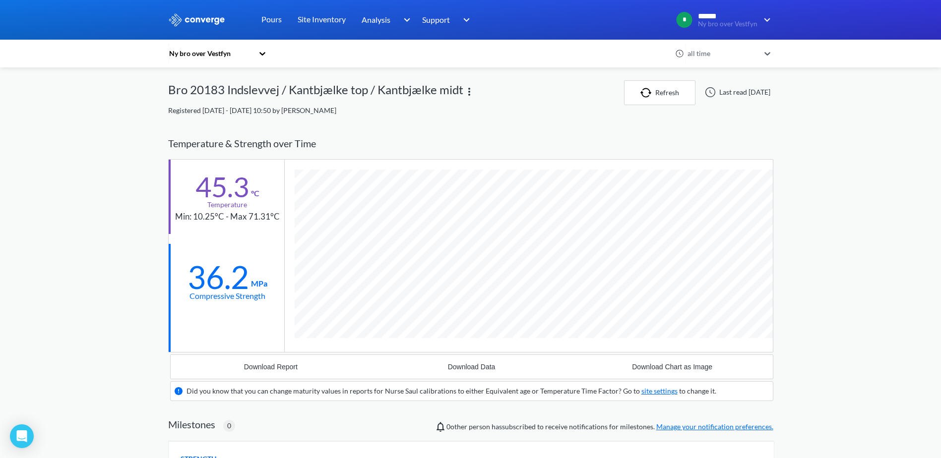 Image resolution: width=941 pixels, height=458 pixels. What do you see at coordinates (316, 93) in the screenshot?
I see `div: Bro 20183 Indslevvej / Kantbjælke top / Kantbjælke midt` at bounding box center [316, 93].